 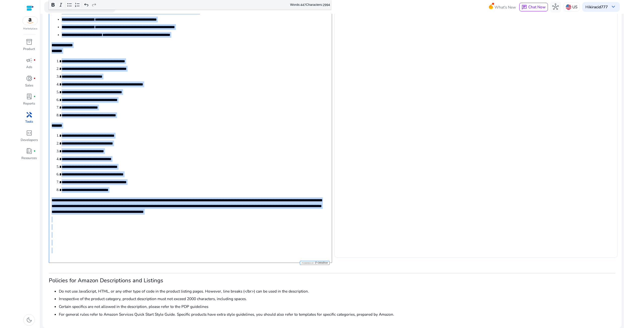 I want to click on p: Tools, so click(x=29, y=122).